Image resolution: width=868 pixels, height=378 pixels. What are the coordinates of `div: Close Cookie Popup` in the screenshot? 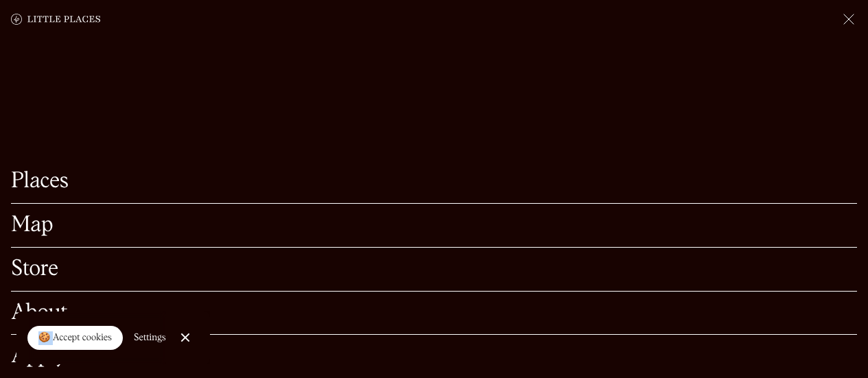 It's located at (184, 338).